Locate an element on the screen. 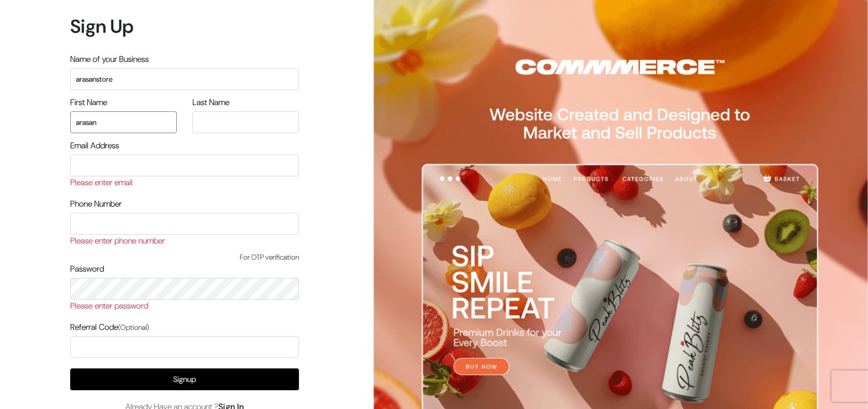 The width and height of the screenshot is (868, 409). label: Referral Code is located at coordinates (110, 327).